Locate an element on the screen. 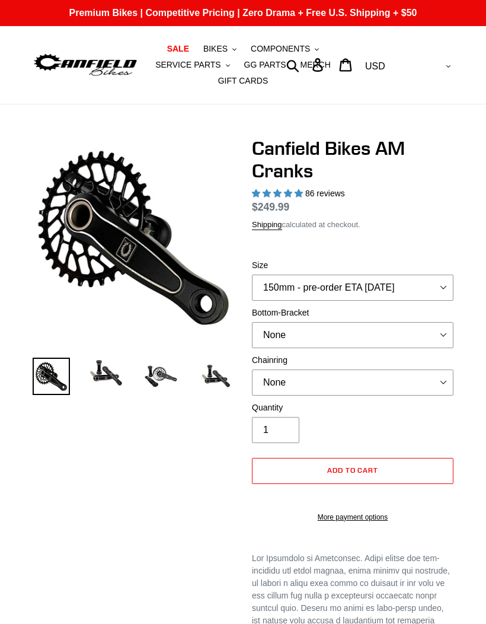 The image size is (486, 624). span: Add to cart is located at coordinates (353, 469).